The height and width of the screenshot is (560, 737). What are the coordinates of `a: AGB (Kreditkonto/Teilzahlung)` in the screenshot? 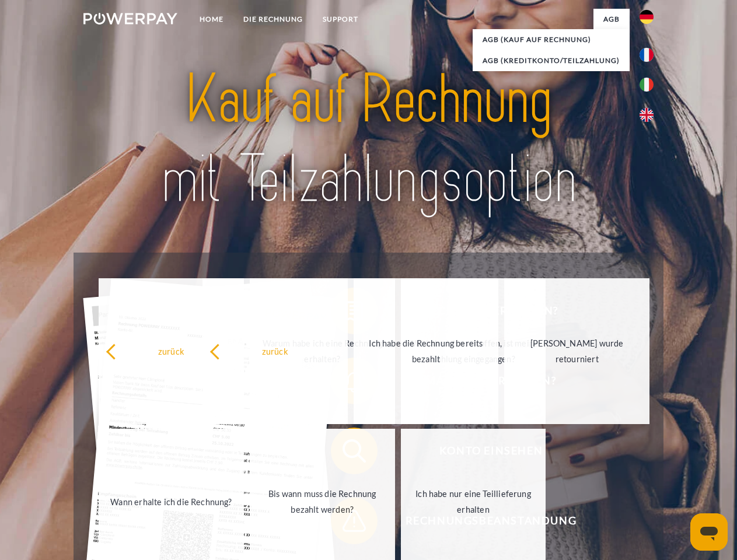 It's located at (551, 60).